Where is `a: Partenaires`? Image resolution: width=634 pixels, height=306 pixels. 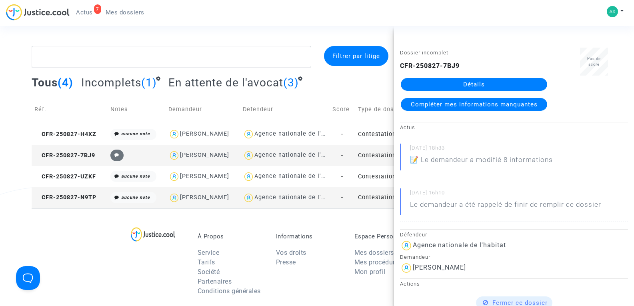 a: Partenaires is located at coordinates (215, 281).